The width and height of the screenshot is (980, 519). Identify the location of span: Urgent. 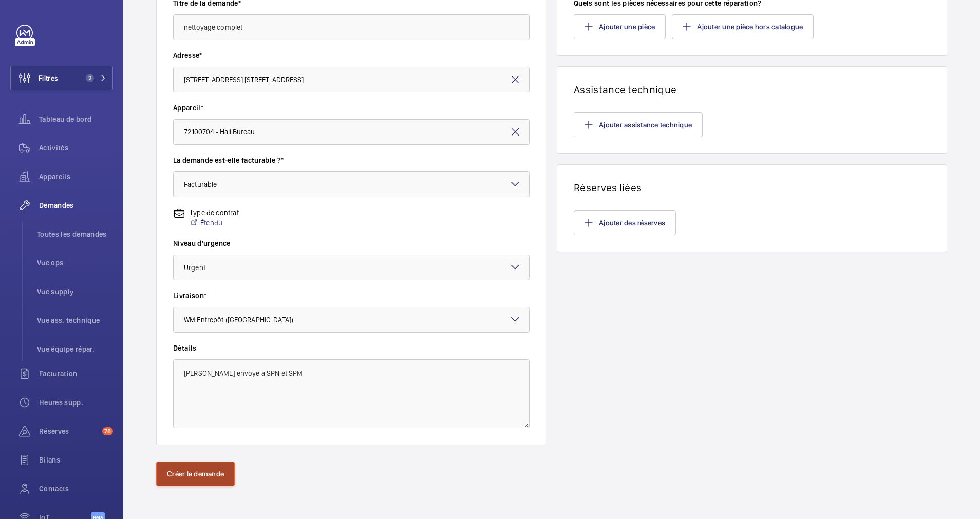
(194, 268).